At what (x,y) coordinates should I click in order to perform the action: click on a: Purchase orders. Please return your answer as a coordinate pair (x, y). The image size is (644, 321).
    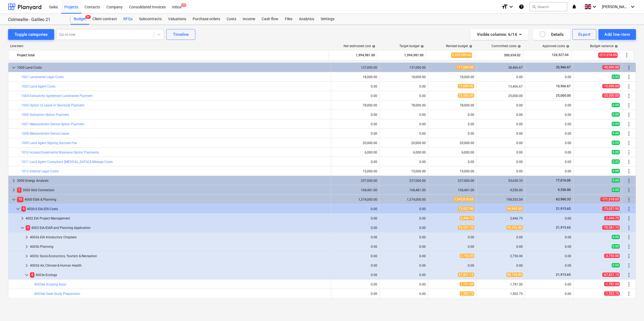
    Looking at the image, I should click on (207, 19).